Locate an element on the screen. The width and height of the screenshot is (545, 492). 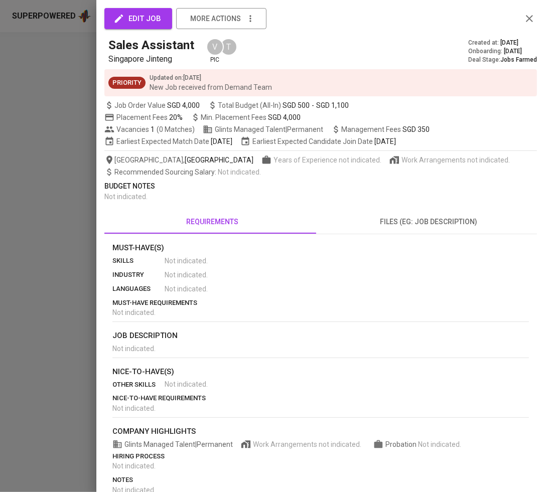
span: Singapore Jinteng is located at coordinates (140, 59).